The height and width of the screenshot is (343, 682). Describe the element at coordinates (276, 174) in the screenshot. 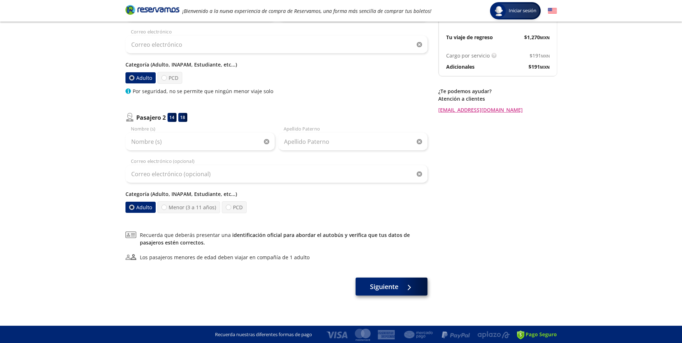

I see `input: Correo electrónico (opcional)` at that location.